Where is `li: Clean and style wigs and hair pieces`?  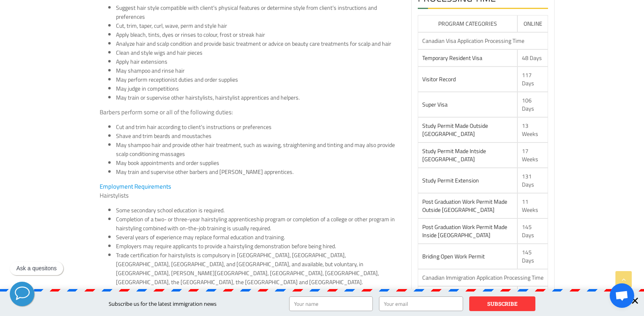 li: Clean and style wigs and hair pieces is located at coordinates (258, 52).